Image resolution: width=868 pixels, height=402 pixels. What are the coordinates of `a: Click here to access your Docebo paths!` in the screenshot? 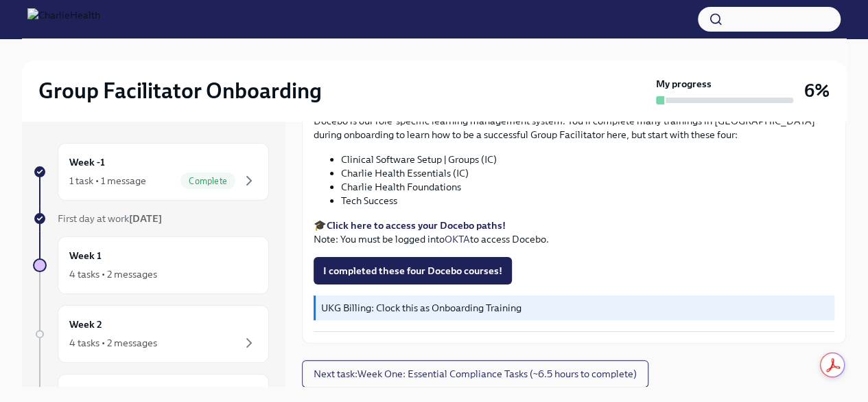 It's located at (416, 226).